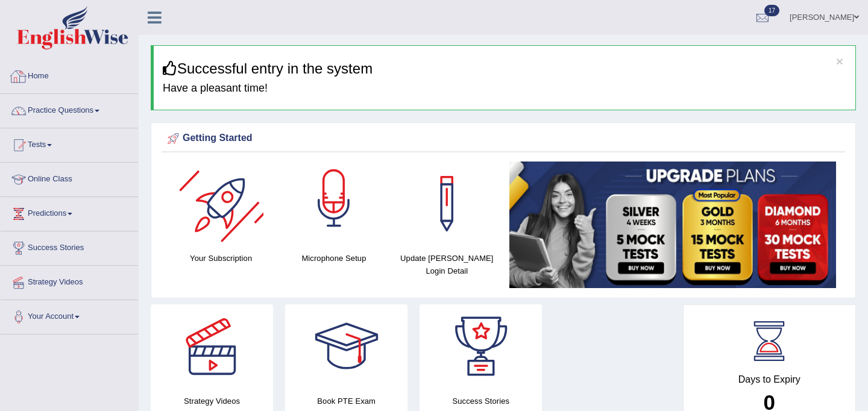 This screenshot has width=868, height=411. Describe the element at coordinates (481, 401) in the screenshot. I see `h4: Success Stories` at that location.